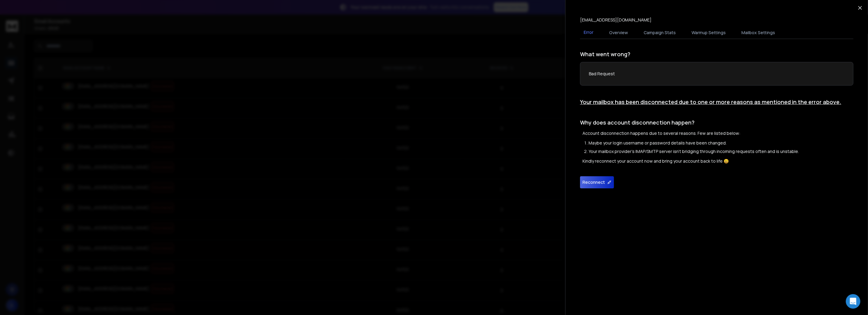  What do you see at coordinates (709, 33) in the screenshot?
I see `button: Warmup Settings` at bounding box center [709, 33].